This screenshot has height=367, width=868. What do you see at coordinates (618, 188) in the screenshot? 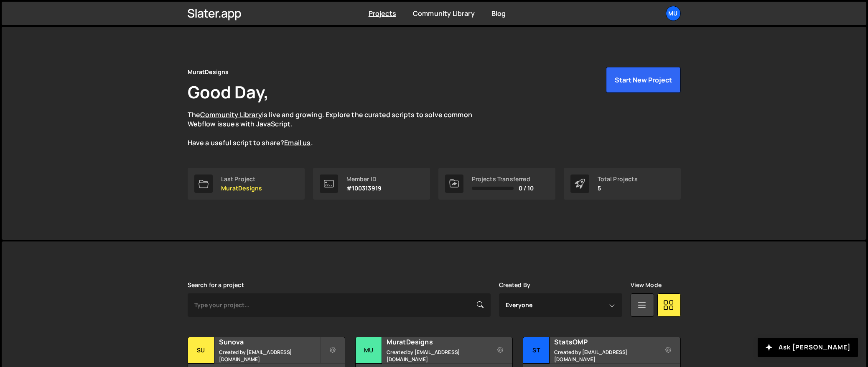
I see `p: 5` at bounding box center [618, 188].